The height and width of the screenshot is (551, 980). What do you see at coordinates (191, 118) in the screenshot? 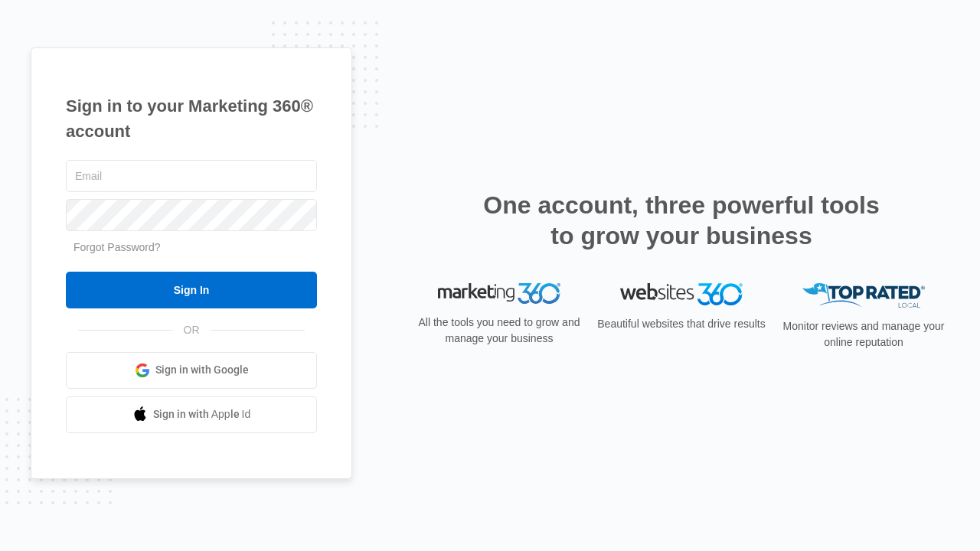
I see `h1: Sign in to your Marketing 360® account` at bounding box center [191, 118].